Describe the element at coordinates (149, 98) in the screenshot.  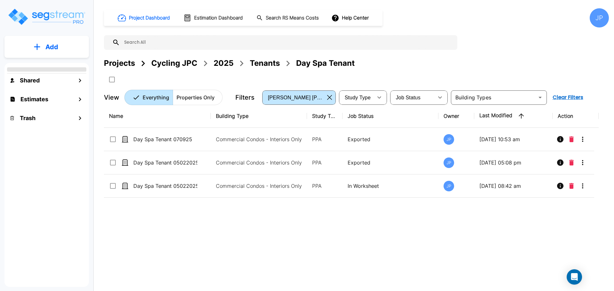
I see `button: Everything` at that location.